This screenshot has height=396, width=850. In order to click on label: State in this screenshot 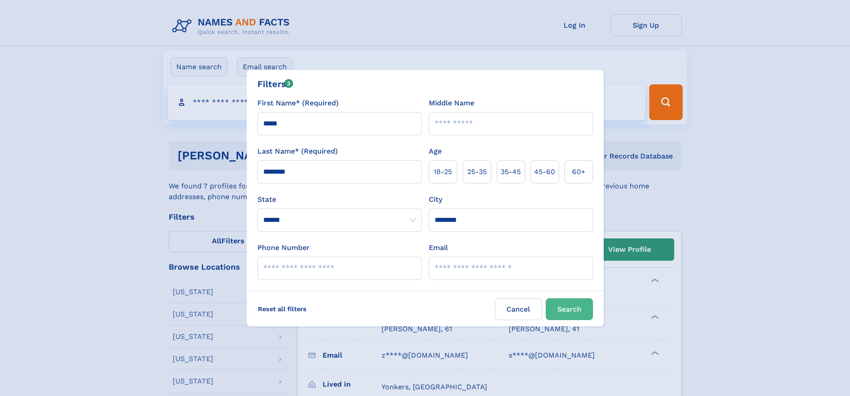, I will do `click(340, 199)`.